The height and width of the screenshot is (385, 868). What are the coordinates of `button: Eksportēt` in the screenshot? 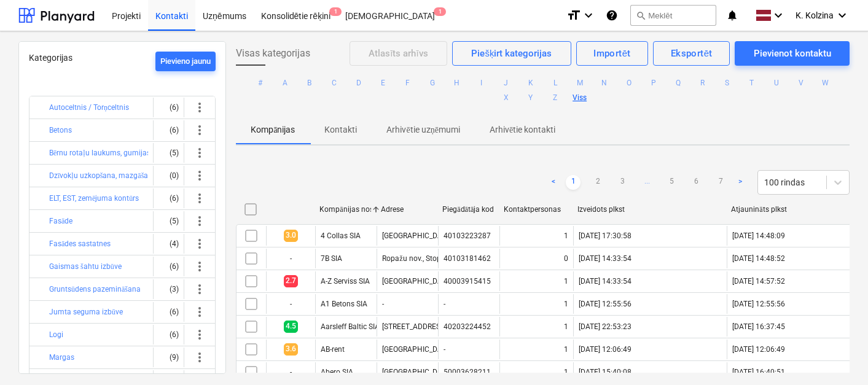 It's located at (691, 54).